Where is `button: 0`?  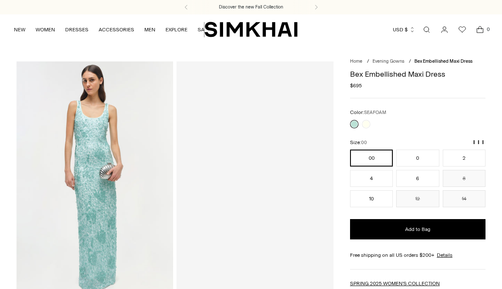
button: 0 is located at coordinates (418, 158).